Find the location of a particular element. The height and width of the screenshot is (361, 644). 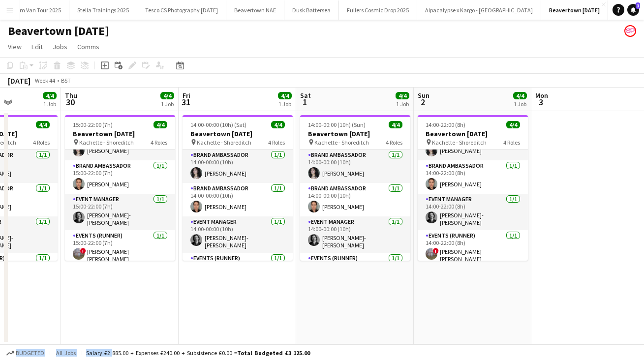

div: BST is located at coordinates (66, 80).